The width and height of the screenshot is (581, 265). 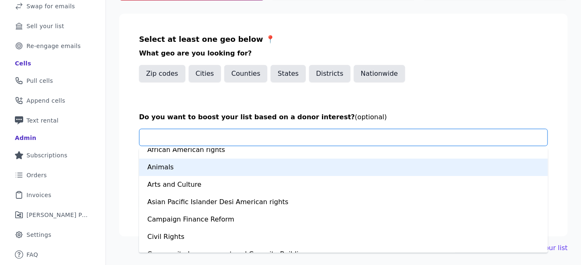 What do you see at coordinates (162, 74) in the screenshot?
I see `button: Zip codes` at bounding box center [162, 74].